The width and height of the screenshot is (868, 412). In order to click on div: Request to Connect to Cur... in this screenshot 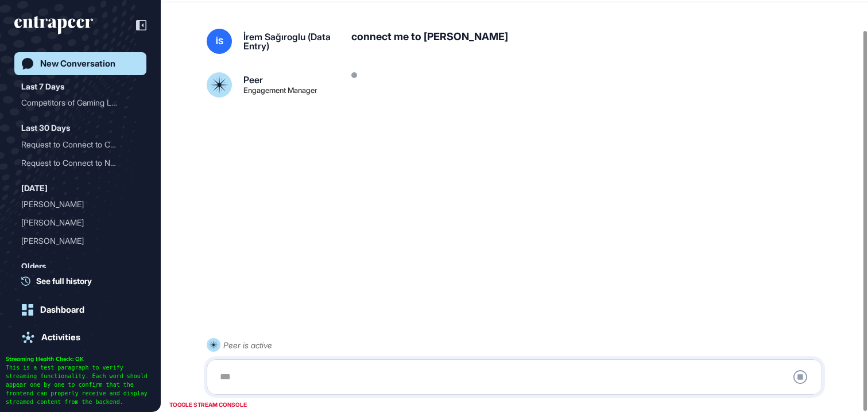, I will do `click(76, 145)`.